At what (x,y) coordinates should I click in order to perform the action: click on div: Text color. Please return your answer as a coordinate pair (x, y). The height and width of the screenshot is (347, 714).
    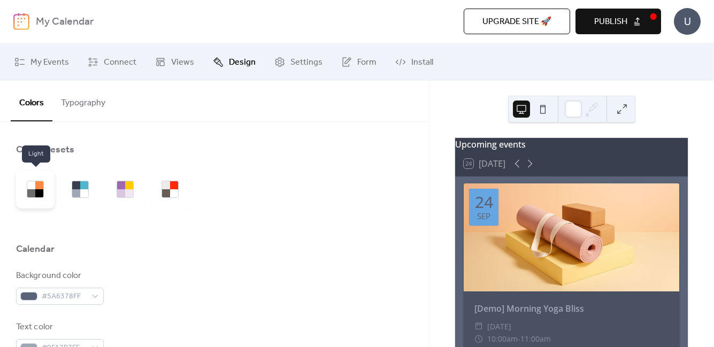
    Looking at the image, I should click on (59, 327).